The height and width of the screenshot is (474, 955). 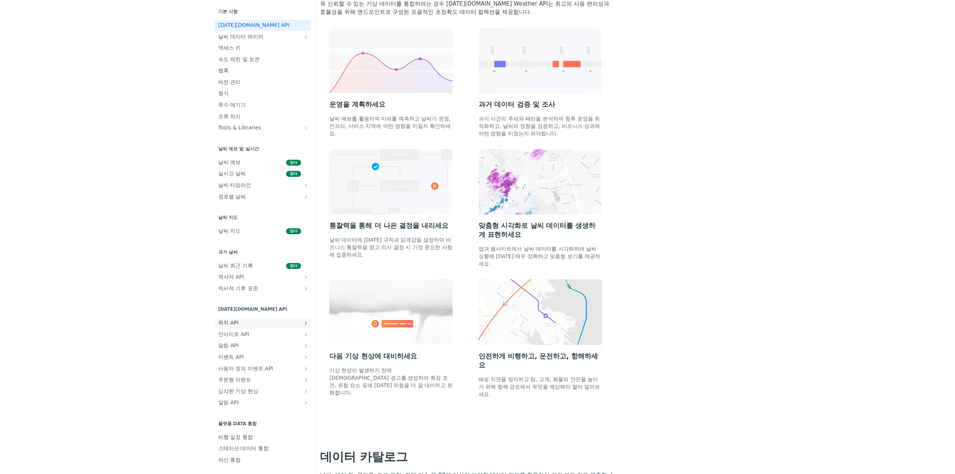 I want to click on button: 과거 기후 표준에 대한 하위 페이지 표시, so click(x=306, y=289).